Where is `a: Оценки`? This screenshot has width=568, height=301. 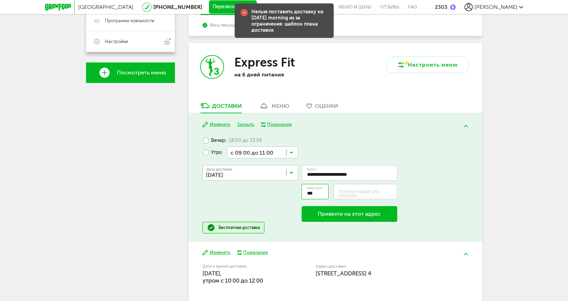 a: Оценки is located at coordinates (322, 108).